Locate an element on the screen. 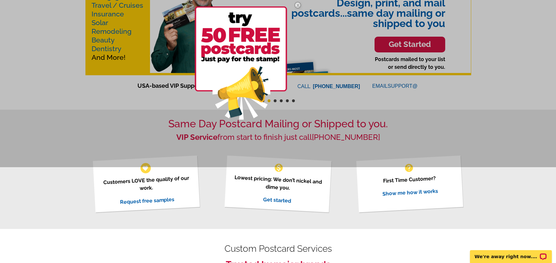 This screenshot has width=556, height=263. span: help is located at coordinates (409, 168).